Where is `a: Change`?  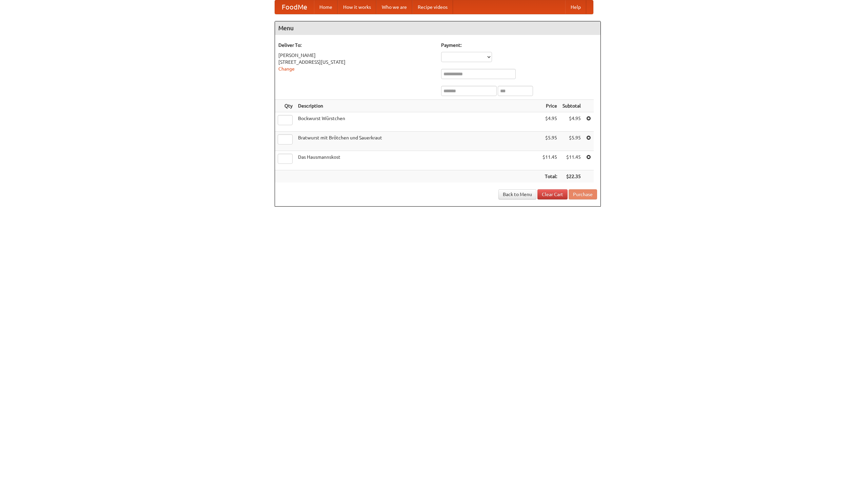 a: Change is located at coordinates (287, 69).